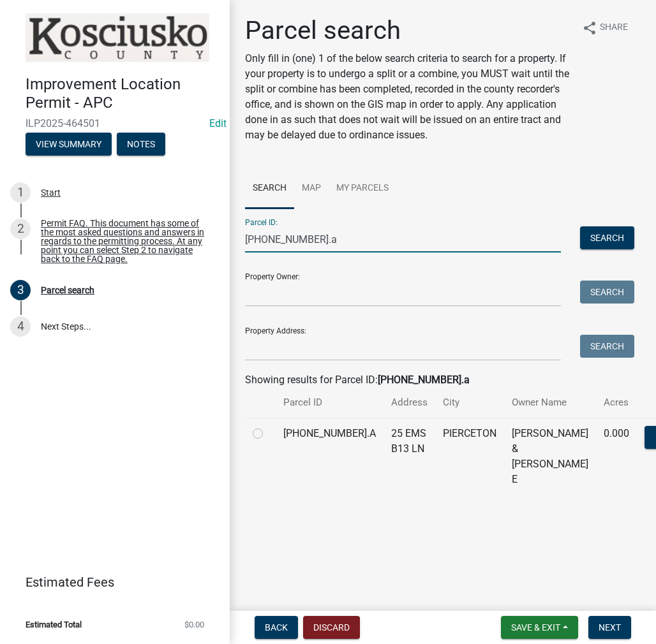 The height and width of the screenshot is (644, 656). What do you see at coordinates (115, 123) in the screenshot?
I see `span: ILP2025-464501` at bounding box center [115, 123].